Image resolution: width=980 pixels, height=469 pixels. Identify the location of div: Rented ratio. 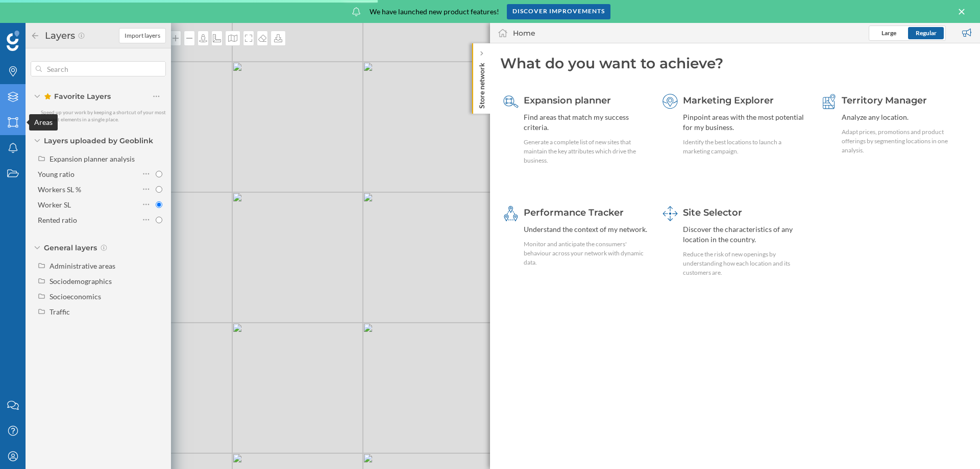
(57, 220).